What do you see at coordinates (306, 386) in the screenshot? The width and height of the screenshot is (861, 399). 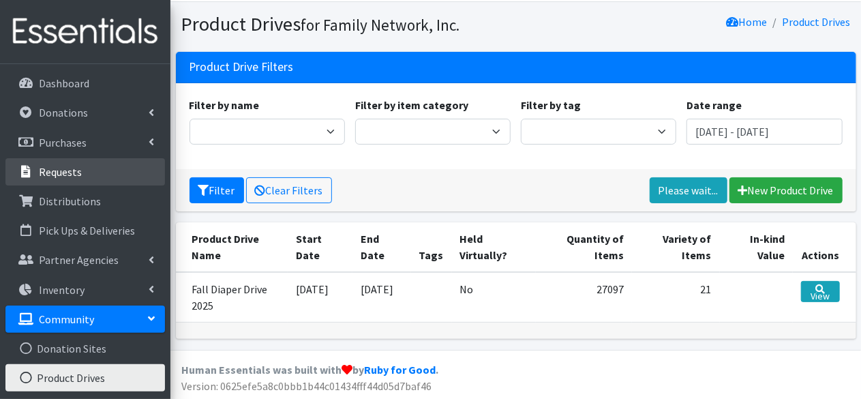 I see `span: Version: 0625efe5a8c0bbb1b44c01434fff44d05d7baf46` at bounding box center [306, 386].